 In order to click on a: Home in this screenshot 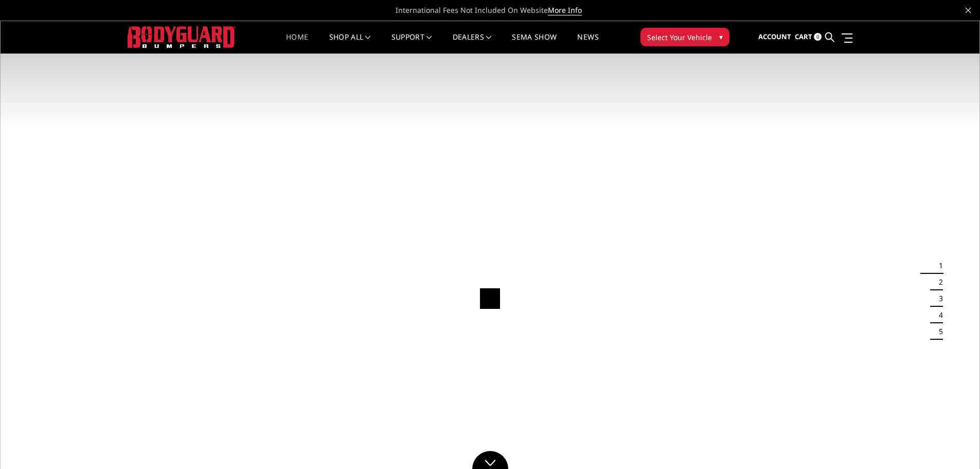, I will do `click(297, 43)`.